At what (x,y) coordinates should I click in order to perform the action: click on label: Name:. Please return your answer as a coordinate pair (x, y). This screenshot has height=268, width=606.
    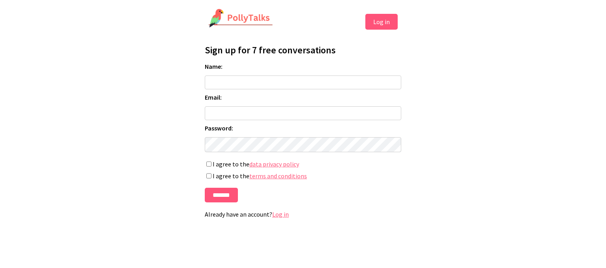
    Looking at the image, I should click on (303, 66).